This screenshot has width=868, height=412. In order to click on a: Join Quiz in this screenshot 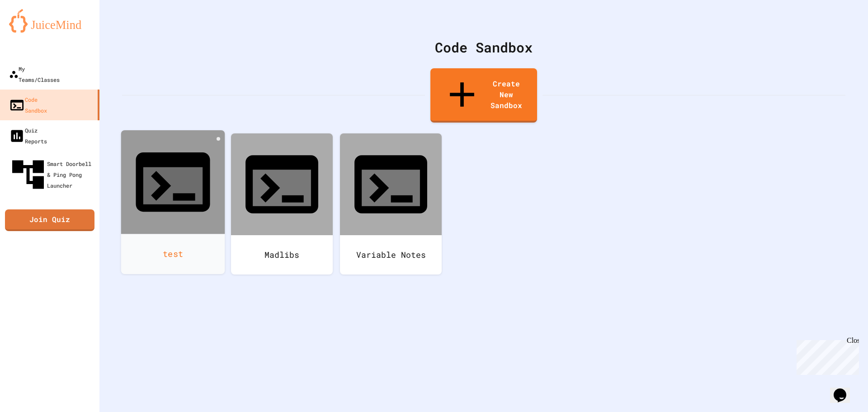, I will do `click(50, 220)`.